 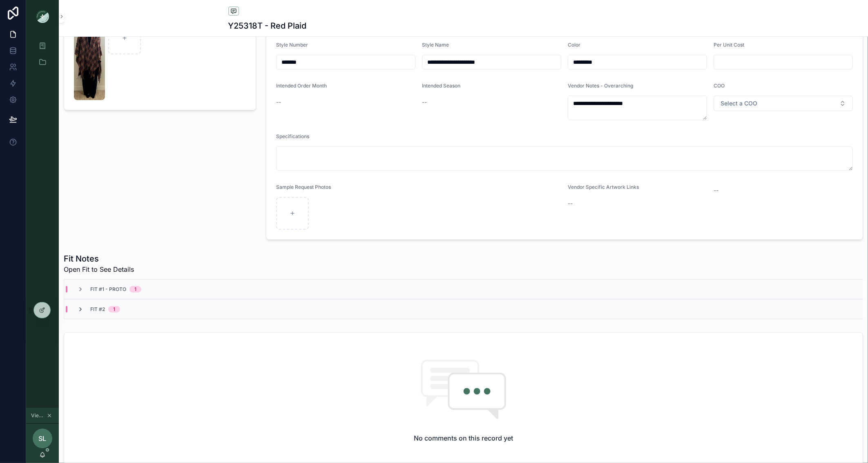 What do you see at coordinates (43, 56) in the screenshot?
I see `div: scrollable content` at bounding box center [43, 56].